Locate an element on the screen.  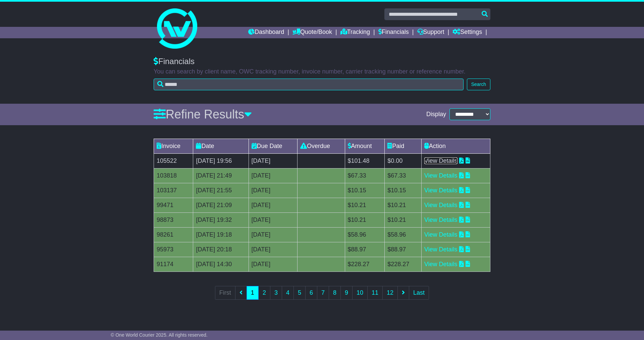
td: $0.00 is located at coordinates (404, 161).